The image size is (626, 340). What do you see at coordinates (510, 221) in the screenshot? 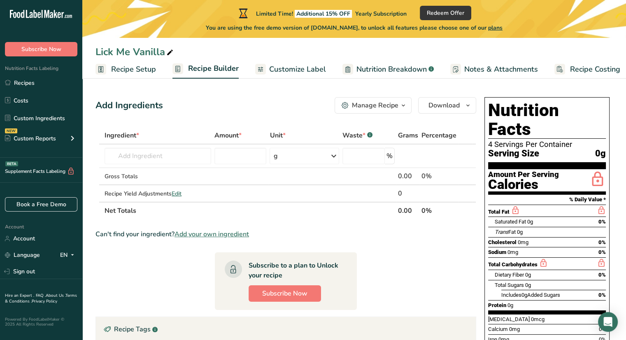
I see `span: Saturated Fat` at bounding box center [510, 221].